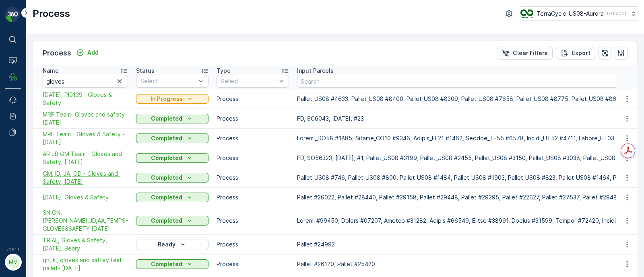 The height and width of the screenshot is (277, 644). What do you see at coordinates (85, 264) in the screenshot?
I see `a: gn, kj, gloves and saftey test pallet- 6/4/24` at bounding box center [85, 264].